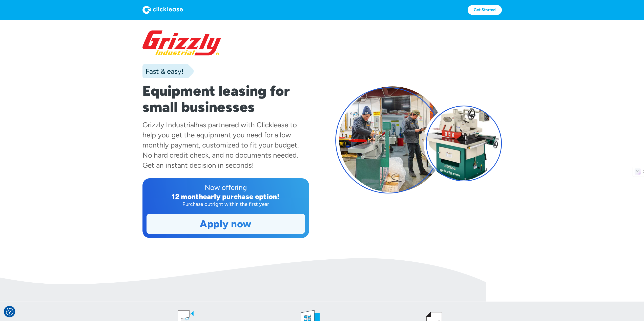 Image resolution: width=644 pixels, height=321 pixels. What do you see at coordinates (226, 187) in the screenshot?
I see `div: Now offering` at bounding box center [226, 187].